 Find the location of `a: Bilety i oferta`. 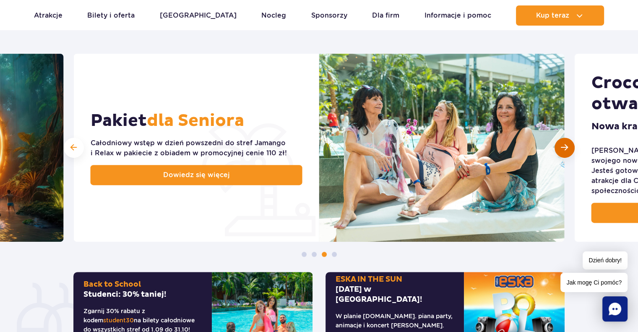

a: Bilety i oferta is located at coordinates (111, 16).